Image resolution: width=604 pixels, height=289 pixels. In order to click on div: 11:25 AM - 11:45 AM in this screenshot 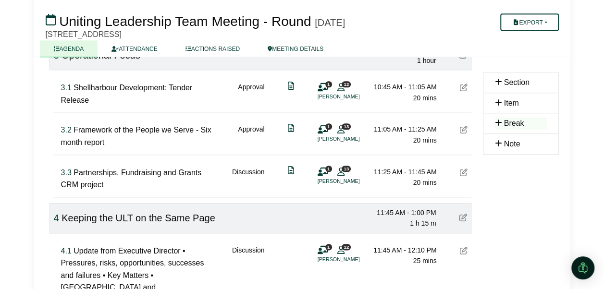, I will do `click(403, 172)`.